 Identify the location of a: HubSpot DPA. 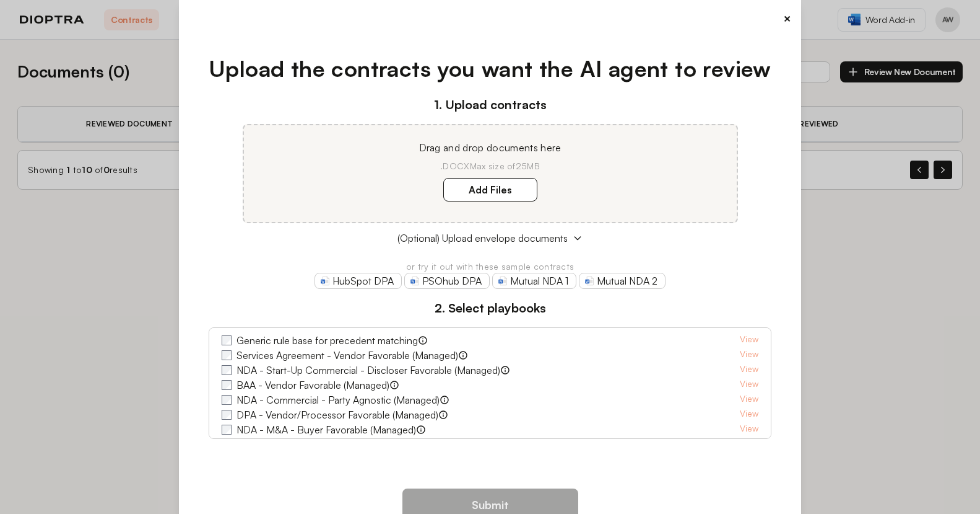
(358, 281).